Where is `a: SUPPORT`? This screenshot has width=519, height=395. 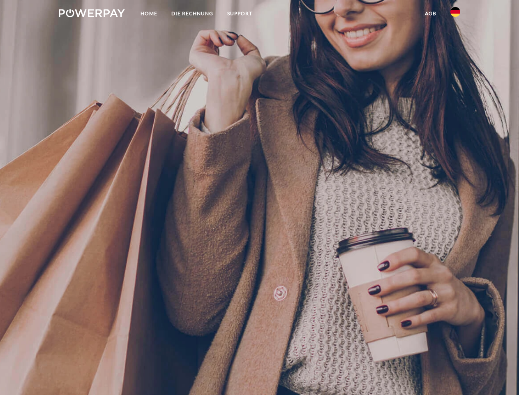 a: SUPPORT is located at coordinates (240, 14).